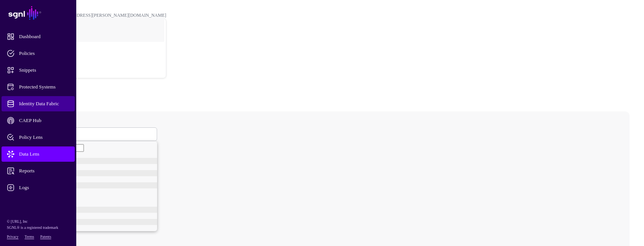 The height and width of the screenshot is (246, 644). What do you see at coordinates (45, 237) in the screenshot?
I see `a: Patents` at bounding box center [45, 237].